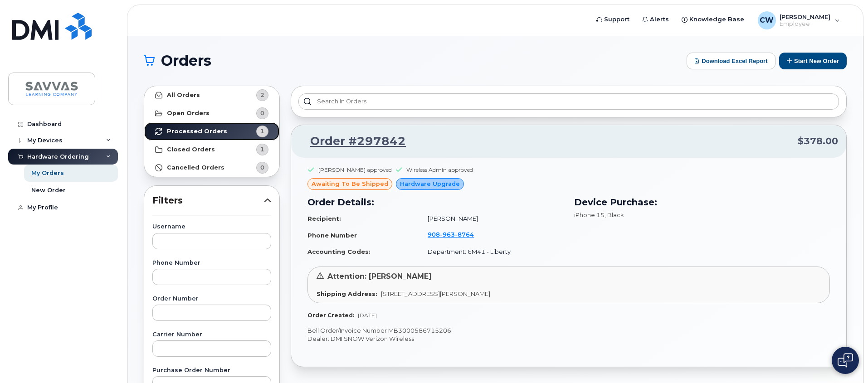  What do you see at coordinates (339, 251) in the screenshot?
I see `strong: Accounting Codes:` at bounding box center [339, 251].